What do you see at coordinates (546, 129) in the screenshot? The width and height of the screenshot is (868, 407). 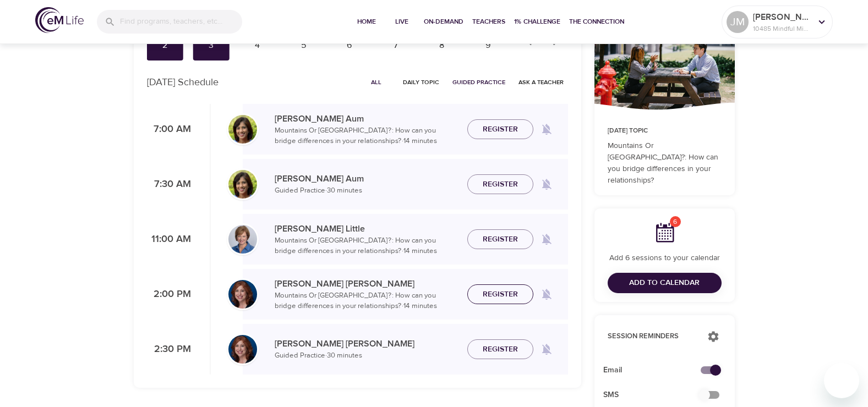 I see `span: Remind me when a class goes live every Wednesday at 7:00 AM` at bounding box center [546, 129].